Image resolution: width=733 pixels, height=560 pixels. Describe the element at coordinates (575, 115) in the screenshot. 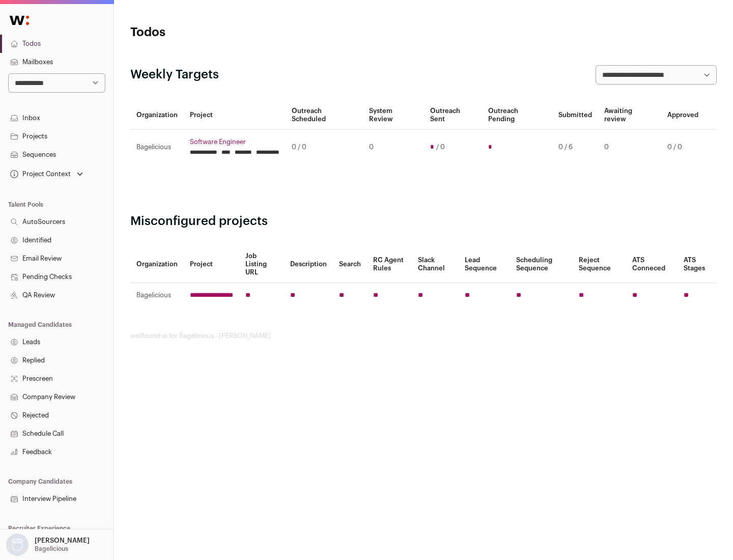

I see `th: Submitted` at that location.